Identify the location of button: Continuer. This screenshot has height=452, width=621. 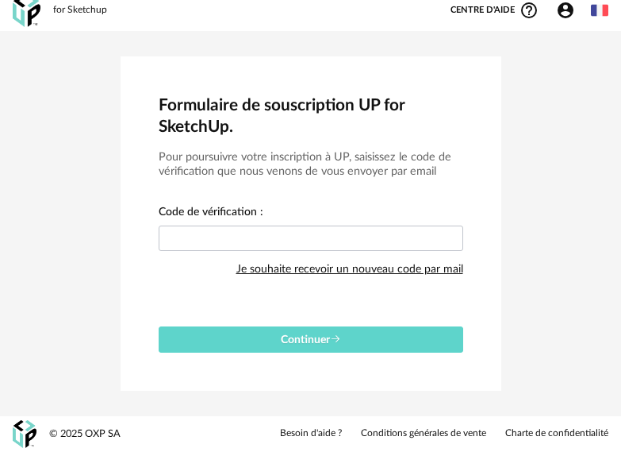
(311, 339).